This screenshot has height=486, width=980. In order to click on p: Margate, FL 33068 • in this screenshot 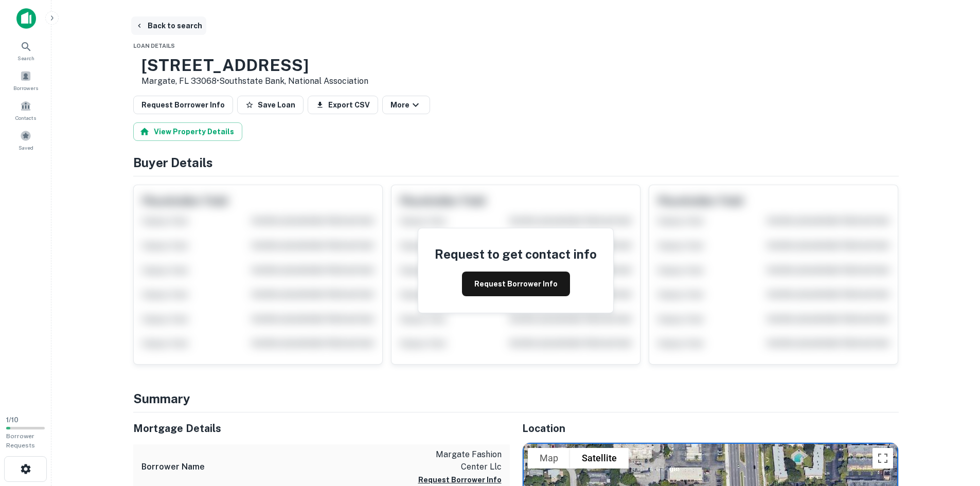, I will do `click(255, 81)`.